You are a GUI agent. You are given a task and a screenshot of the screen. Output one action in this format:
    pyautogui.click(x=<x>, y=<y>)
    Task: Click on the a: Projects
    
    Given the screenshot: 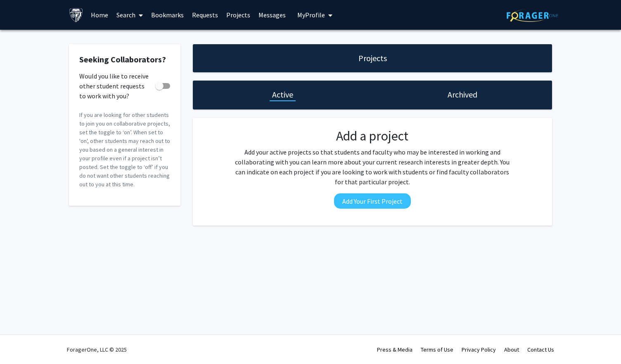 What is the action you would take?
    pyautogui.click(x=238, y=15)
    